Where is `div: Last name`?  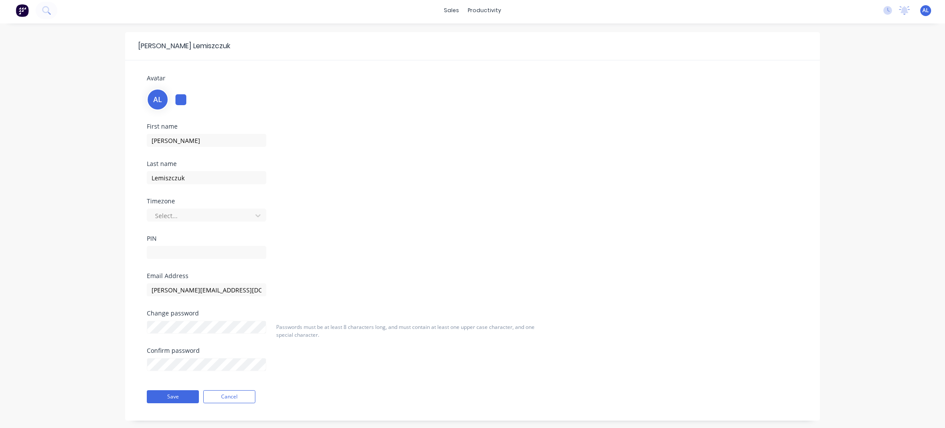
div: Last name is located at coordinates (251, 164).